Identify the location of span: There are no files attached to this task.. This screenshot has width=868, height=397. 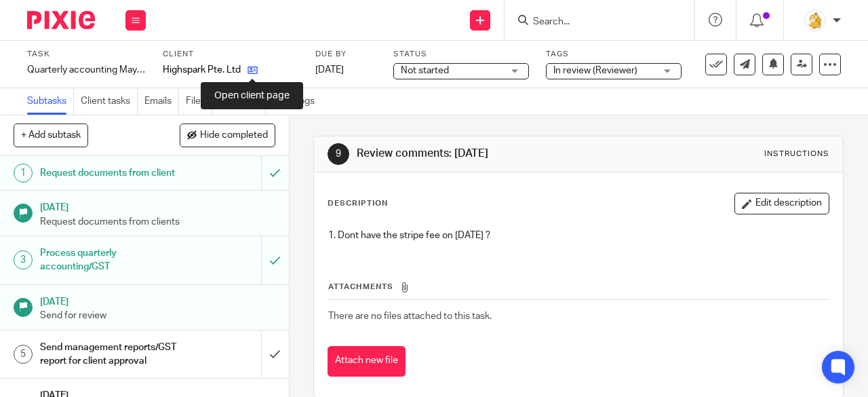
(410, 316).